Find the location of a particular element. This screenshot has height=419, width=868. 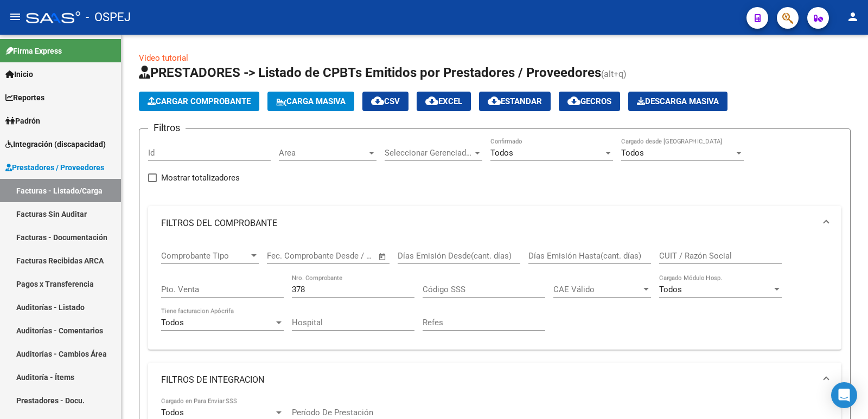

button: Open calendar is located at coordinates (382, 256).